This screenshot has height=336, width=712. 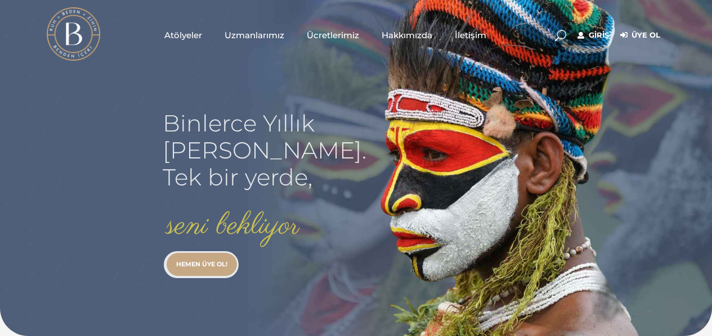 What do you see at coordinates (254, 35) in the screenshot?
I see `span: Uzmanlarımız` at bounding box center [254, 35].